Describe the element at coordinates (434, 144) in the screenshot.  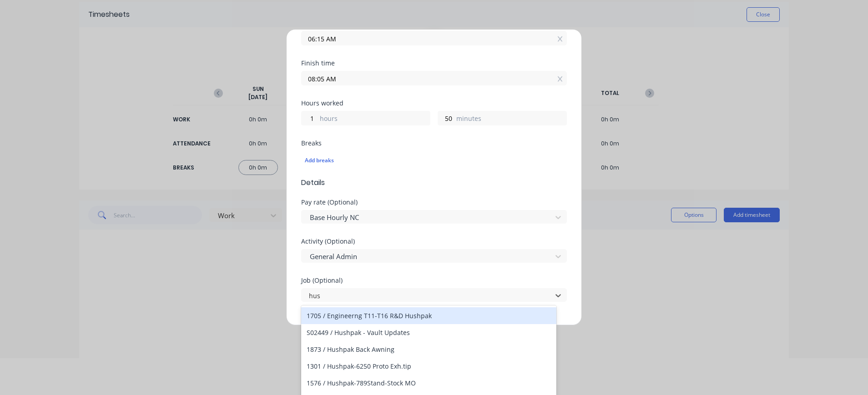
I see `div: Breaks` at that location.